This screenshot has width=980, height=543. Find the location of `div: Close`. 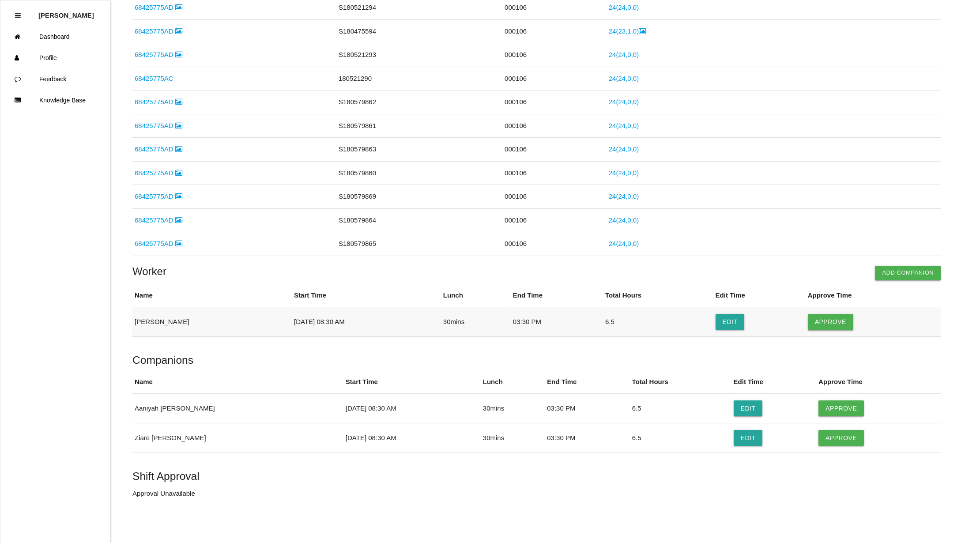

div: Close is located at coordinates (17, 15).